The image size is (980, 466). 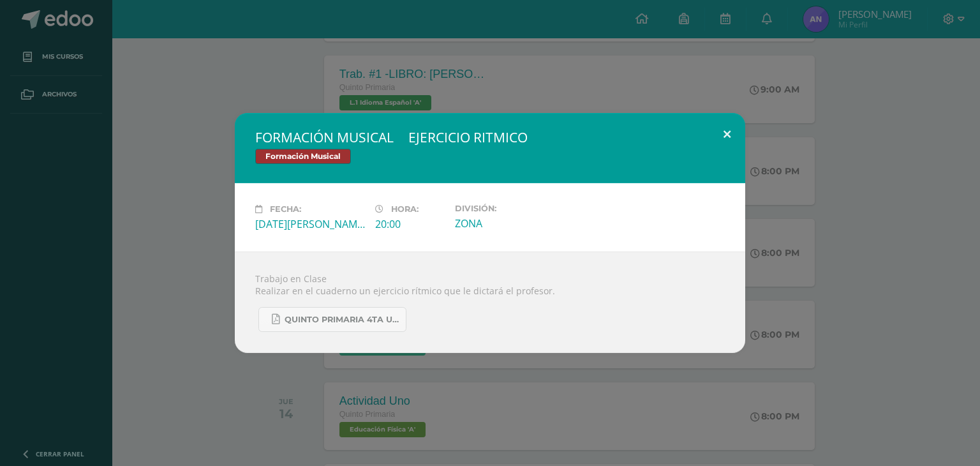 I want to click on div: Trabajo en Clase Realizar en el cuaderno un ejercicio rítmico que le dictará el profesor., so click(x=490, y=302).